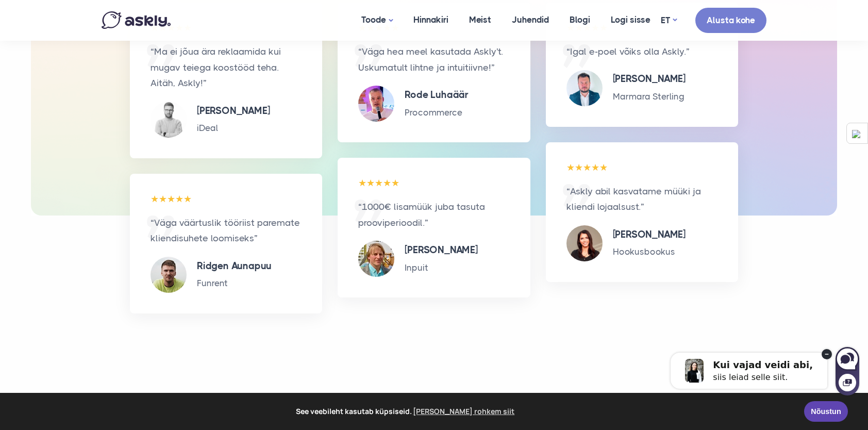 This screenshot has width=868, height=430. What do you see at coordinates (826, 411) in the screenshot?
I see `a: Nõustun` at bounding box center [826, 411].